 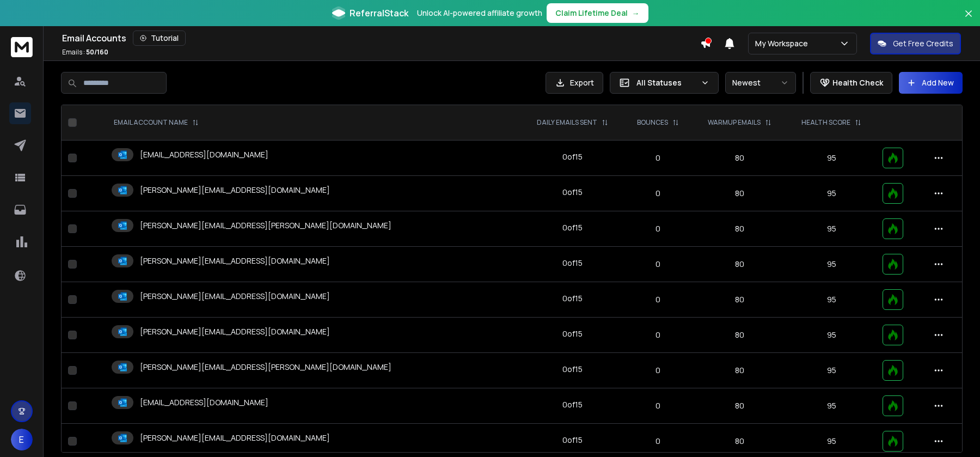 I want to click on p: All Statuses, so click(x=666, y=83).